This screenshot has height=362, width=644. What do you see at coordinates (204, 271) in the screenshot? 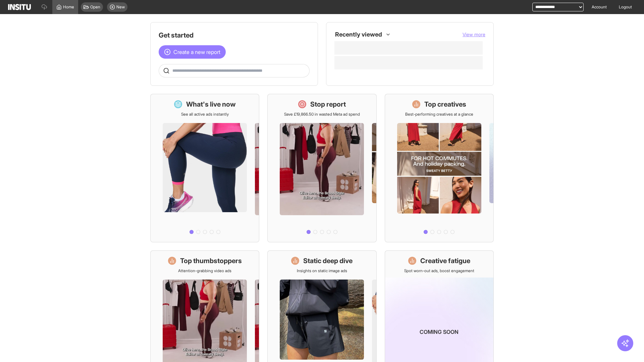
I see `p: Attention-grabbing video ads` at bounding box center [204, 271].